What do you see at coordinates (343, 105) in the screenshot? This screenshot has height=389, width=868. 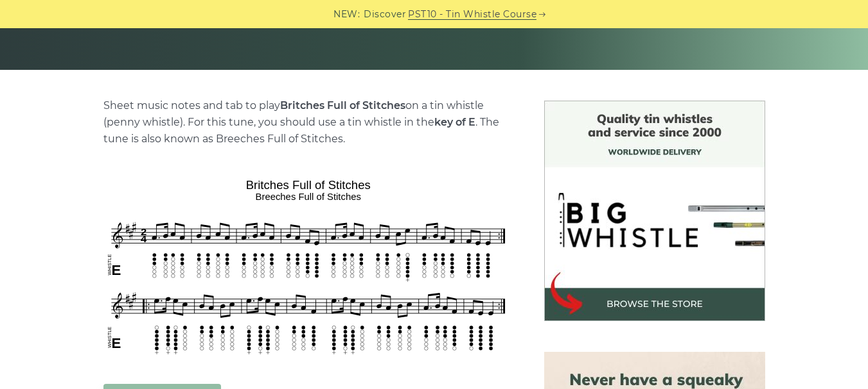 I see `strong: Britches Full of Stitches` at bounding box center [343, 105].